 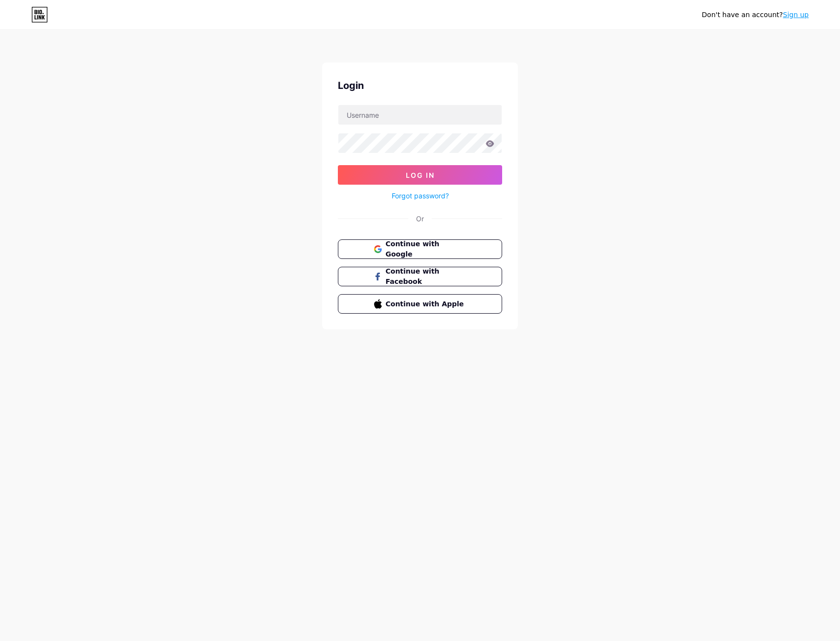 I want to click on span: Continue with Apple, so click(x=426, y=304).